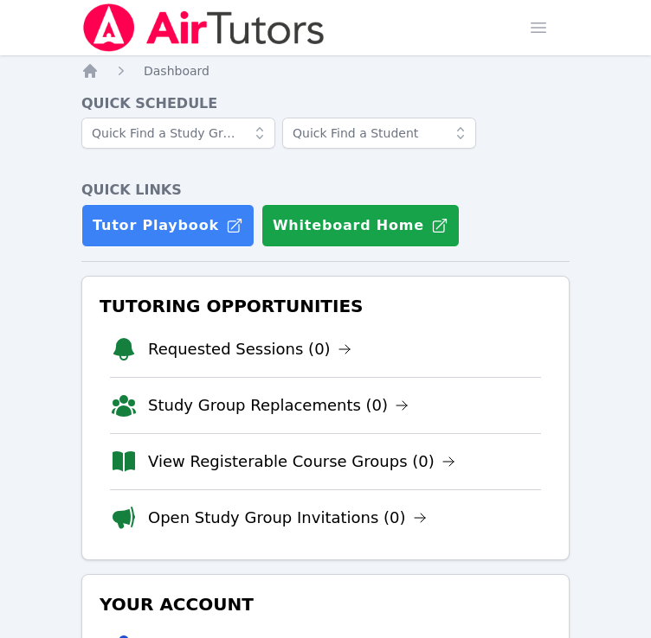 The image size is (651, 638). I want to click on span: Dashboard, so click(176, 71).